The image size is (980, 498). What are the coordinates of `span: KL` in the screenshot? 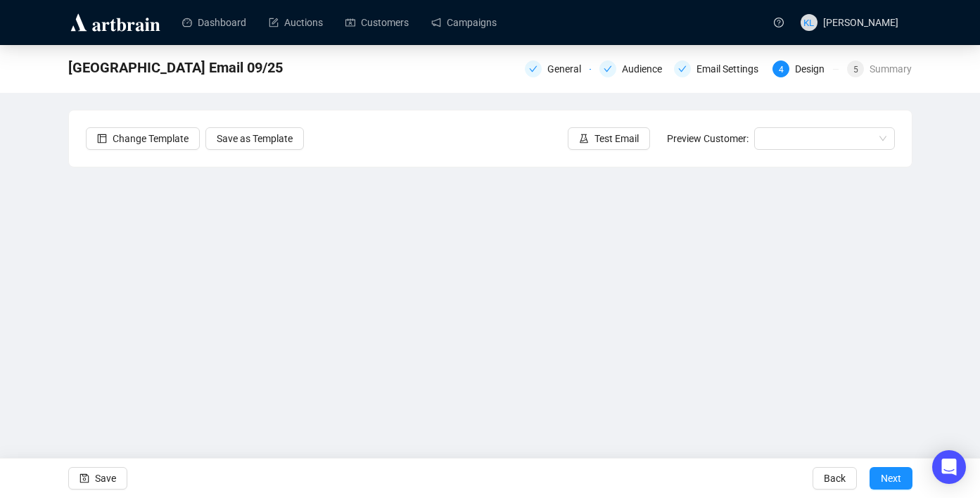 It's located at (809, 22).